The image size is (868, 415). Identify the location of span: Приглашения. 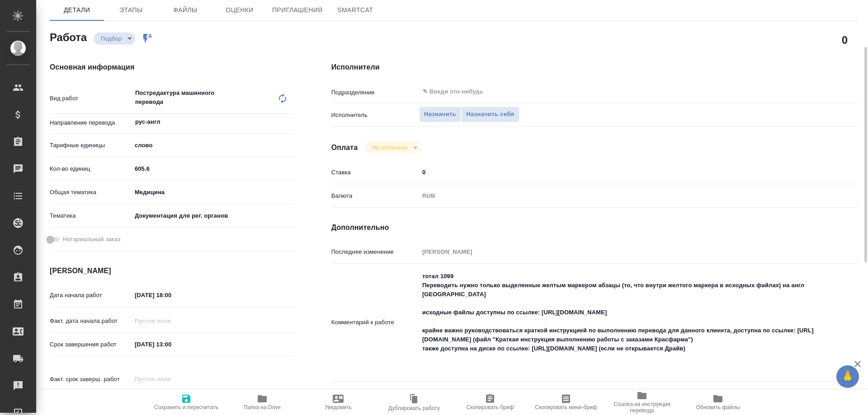
(298, 10).